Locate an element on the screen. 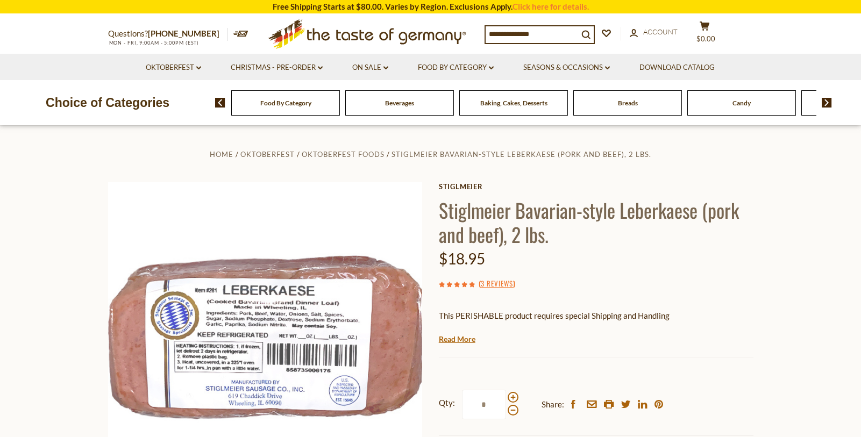 The height and width of the screenshot is (437, 861). a: Christmas - PRE-ORDER is located at coordinates (276, 68).